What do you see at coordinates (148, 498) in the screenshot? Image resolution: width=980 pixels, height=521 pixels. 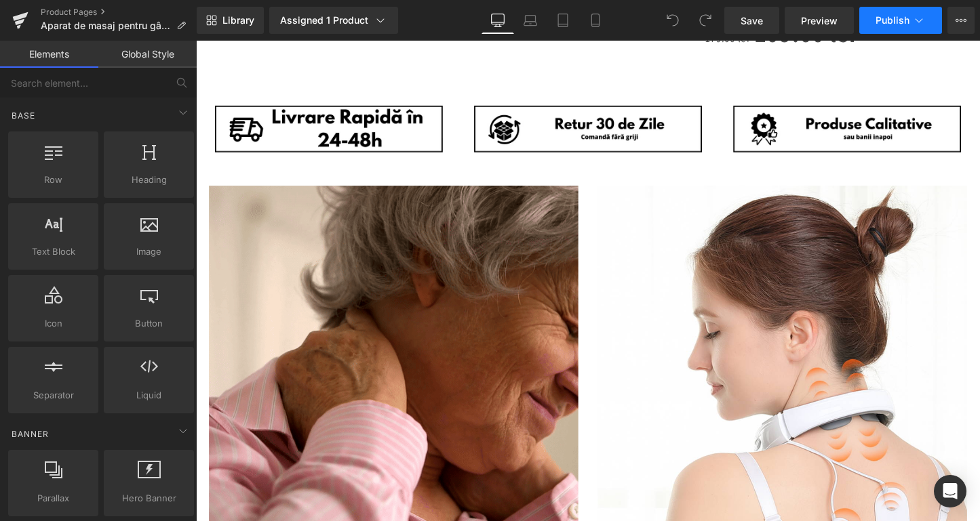 I see `span: Hero Banner` at bounding box center [148, 498].